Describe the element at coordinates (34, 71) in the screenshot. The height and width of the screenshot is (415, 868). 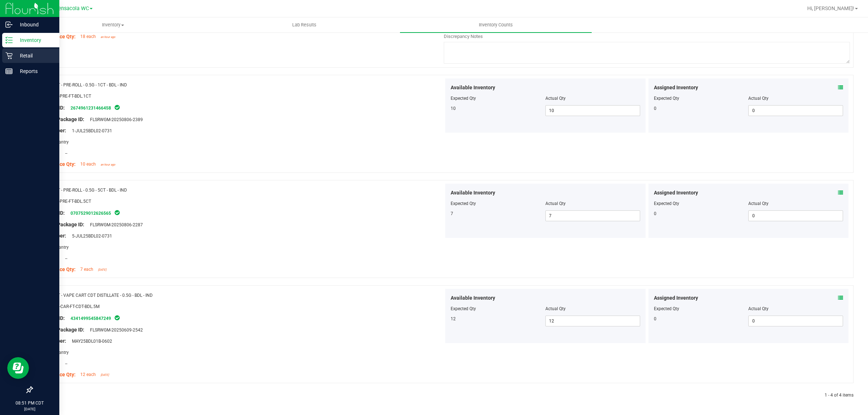
I see `p: Reports` at that location.